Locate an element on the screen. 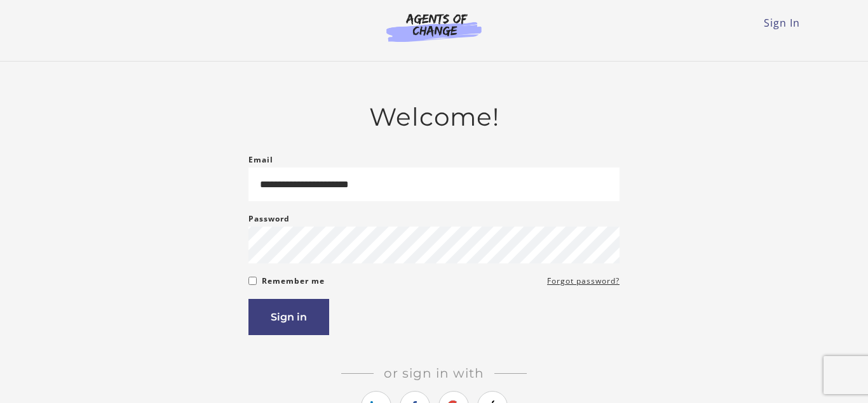  a: Sign In is located at coordinates (781, 23).